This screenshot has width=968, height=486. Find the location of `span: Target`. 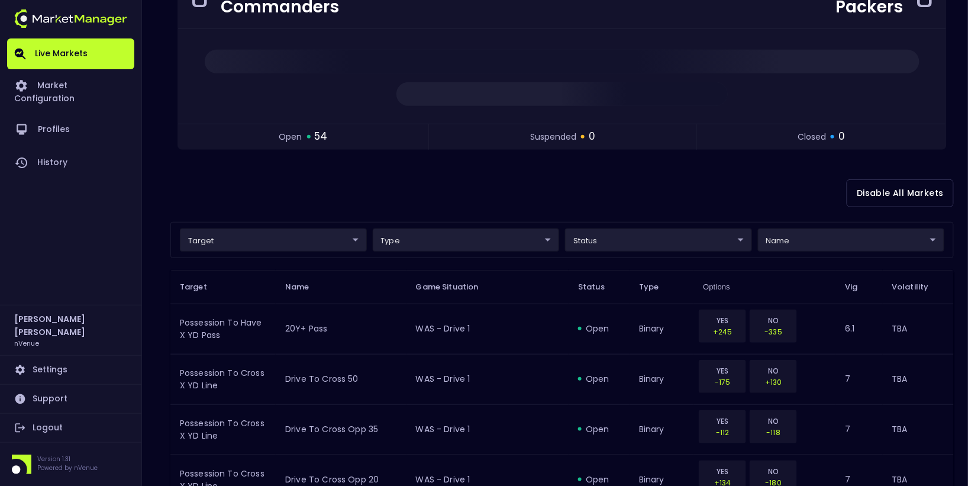

span: Target is located at coordinates (201, 287).